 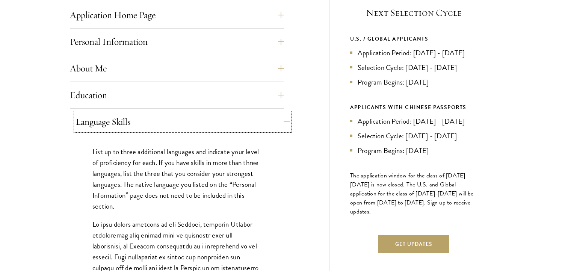 What do you see at coordinates (177, 179) in the screenshot?
I see `p: List up to three additional languages and indicate your level of proficiency for each. If you hav...` at bounding box center [177, 179].